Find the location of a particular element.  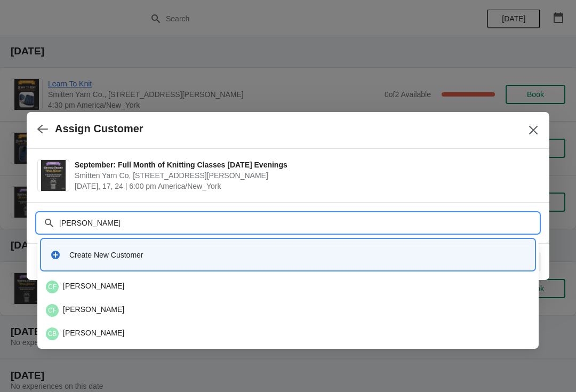

input: Search customer name or email is located at coordinates (299, 223).